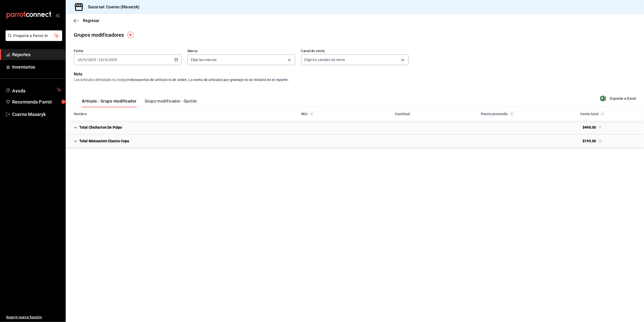 The image size is (644, 322). Describe the element at coordinates (131, 35) in the screenshot. I see `img: Tooltip marker` at that location.